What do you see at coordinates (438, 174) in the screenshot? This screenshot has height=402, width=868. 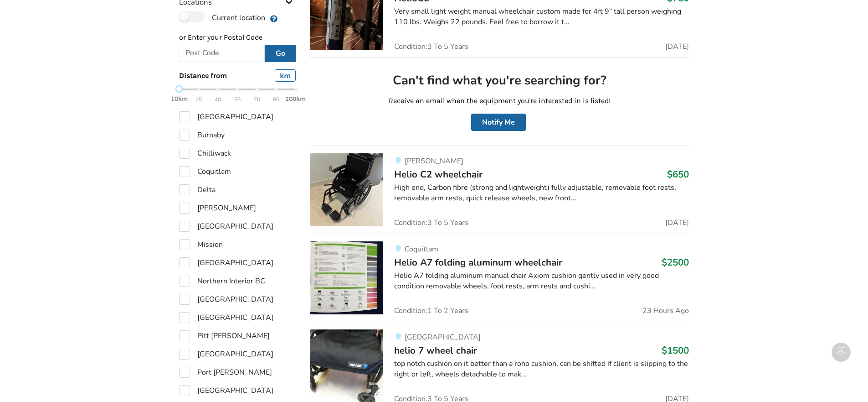 I see `span: Helio C2 wheelchair` at bounding box center [438, 174].